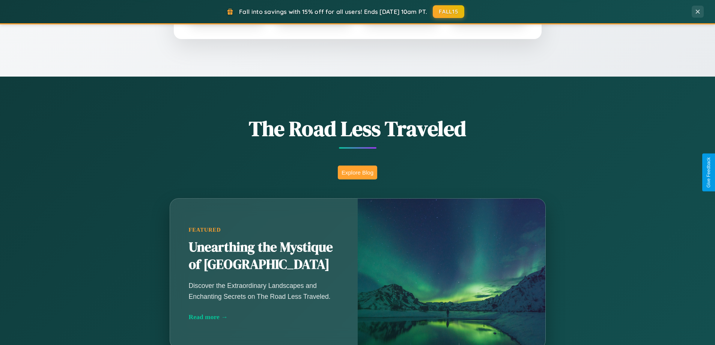  I want to click on button: FALL15, so click(448, 12).